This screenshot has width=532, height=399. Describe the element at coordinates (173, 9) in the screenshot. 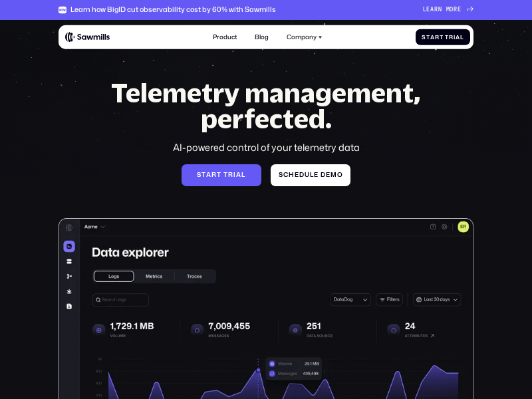

I see `div: Learn how BigID cut observability cost by 60% with Sawmills` at that location.